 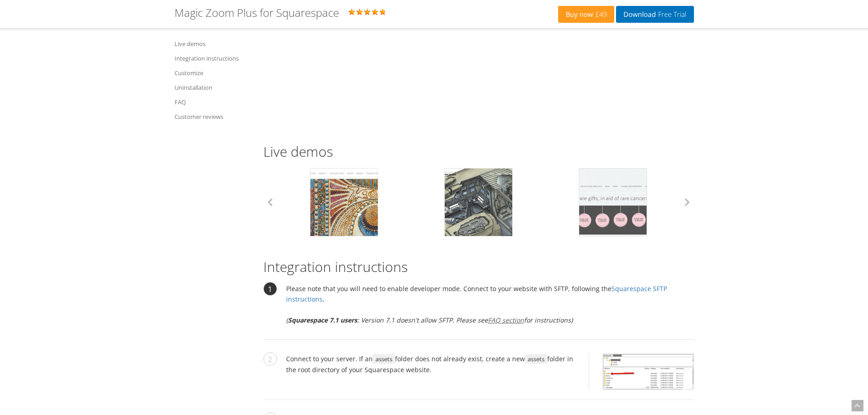 What do you see at coordinates (655, 14) in the screenshot?
I see `a: DownloadFree Trial` at bounding box center [655, 14].